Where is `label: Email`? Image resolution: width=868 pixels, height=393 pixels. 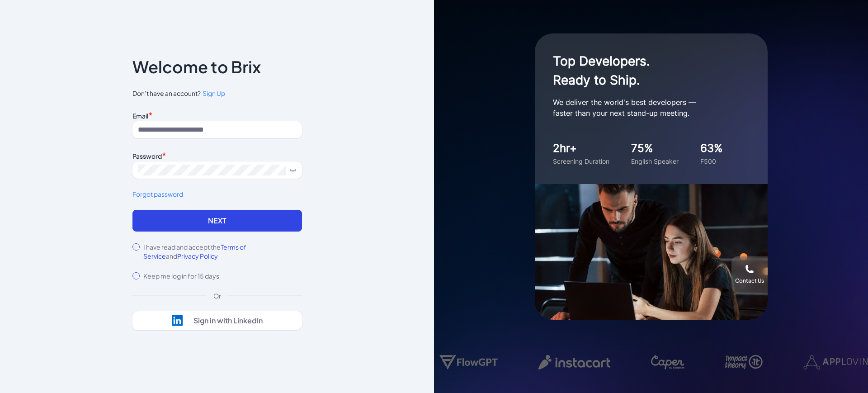
label: Email is located at coordinates (140, 116).